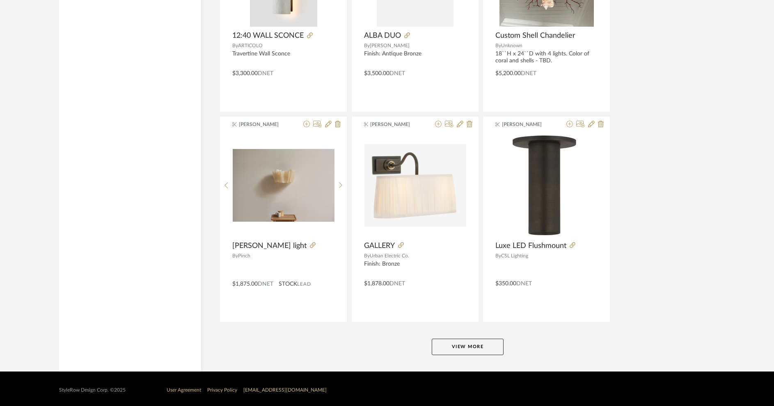 The width and height of the screenshot is (774, 406). I want to click on span: 12:40 WALL SCONCE, so click(268, 36).